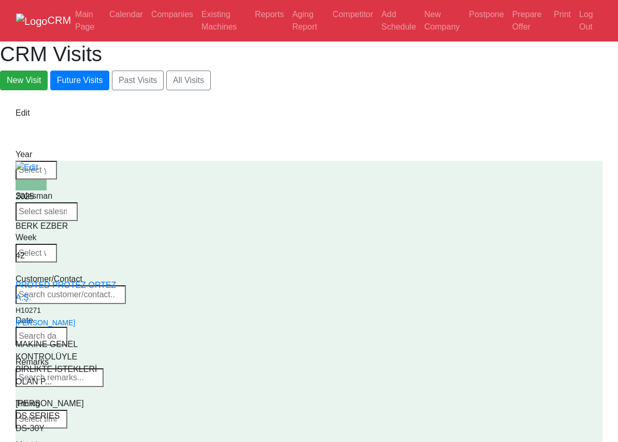 The height and width of the screenshot is (442, 618). What do you see at coordinates (126, 15) in the screenshot?
I see `a: Calendar` at bounding box center [126, 15].